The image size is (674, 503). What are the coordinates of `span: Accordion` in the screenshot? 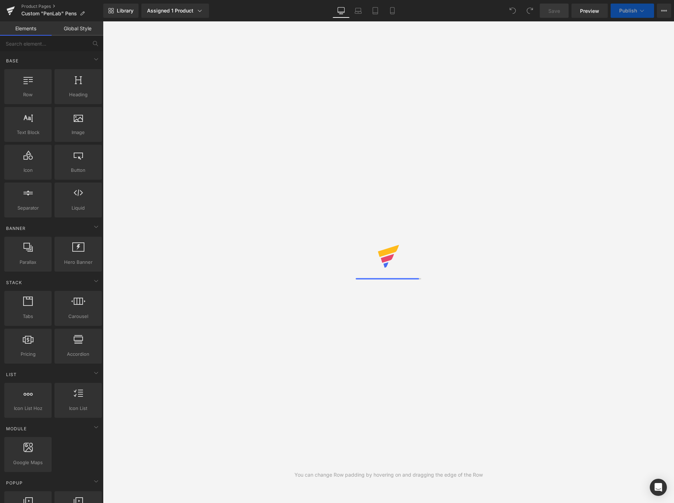 It's located at (78, 354).